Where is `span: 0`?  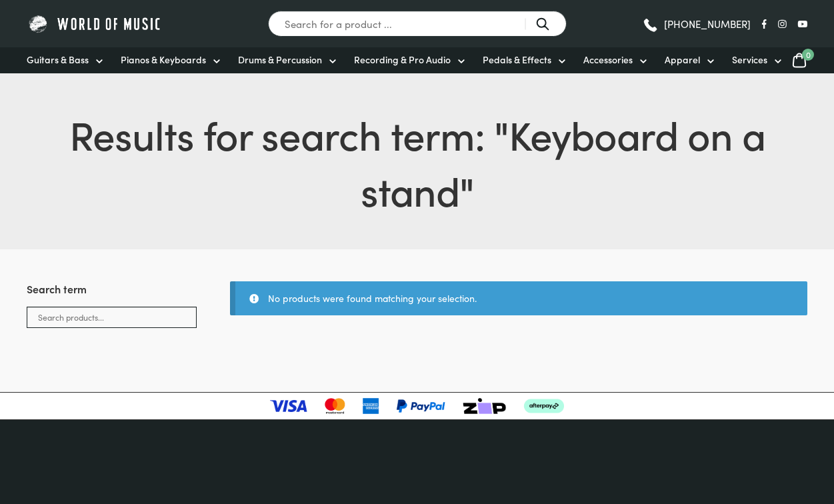 span: 0 is located at coordinates (808, 55).